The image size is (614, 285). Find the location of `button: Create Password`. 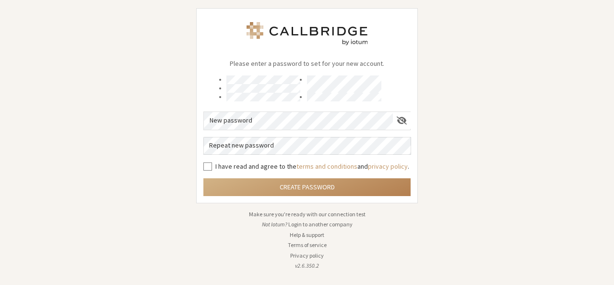

button: Create Password is located at coordinates (307, 187).